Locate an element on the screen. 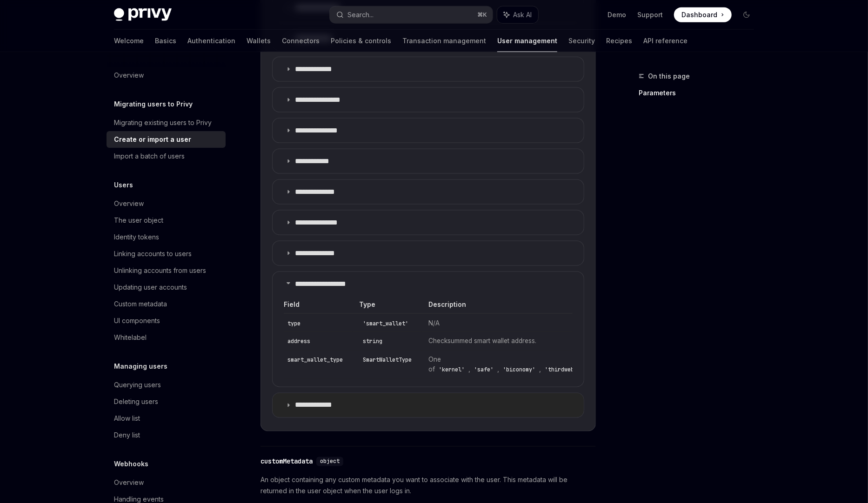 The image size is (868, 503). a: Parameters is located at coordinates (700, 93).